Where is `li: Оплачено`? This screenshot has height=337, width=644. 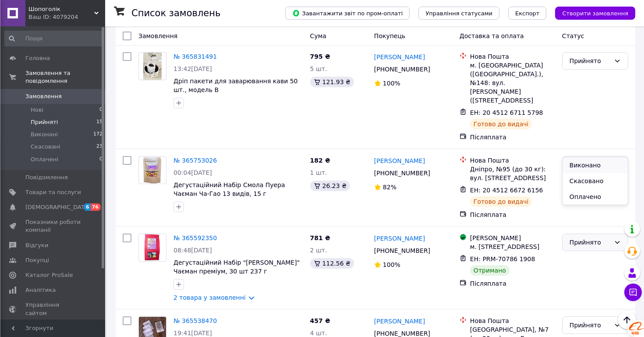 li: Оплачено is located at coordinates (595, 197).